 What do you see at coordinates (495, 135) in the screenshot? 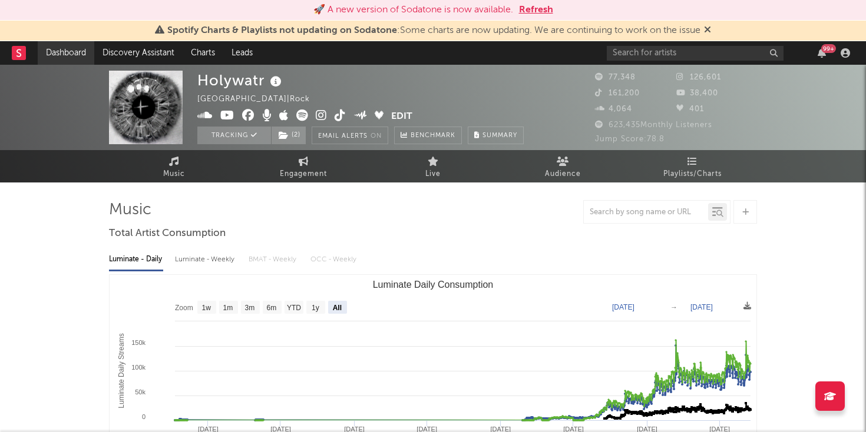
I see `button: Summary` at bounding box center [495, 135].